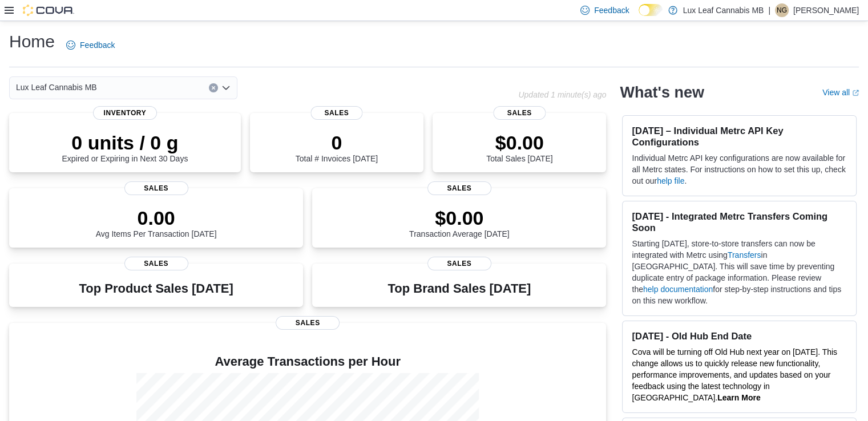 The width and height of the screenshot is (868, 421). I want to click on img: Cova, so click(49, 10).